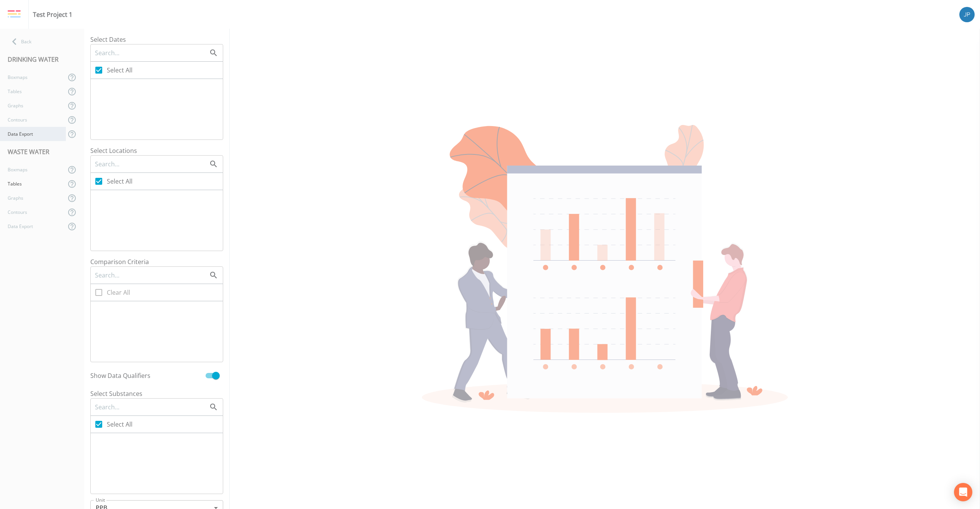 The width and height of the screenshot is (980, 509). What do you see at coordinates (963, 492) in the screenshot?
I see `div: Open Intercom Messenger` at bounding box center [963, 492].